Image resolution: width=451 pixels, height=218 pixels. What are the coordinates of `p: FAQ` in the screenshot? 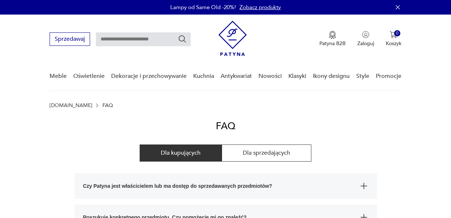 It's located at (107, 106).